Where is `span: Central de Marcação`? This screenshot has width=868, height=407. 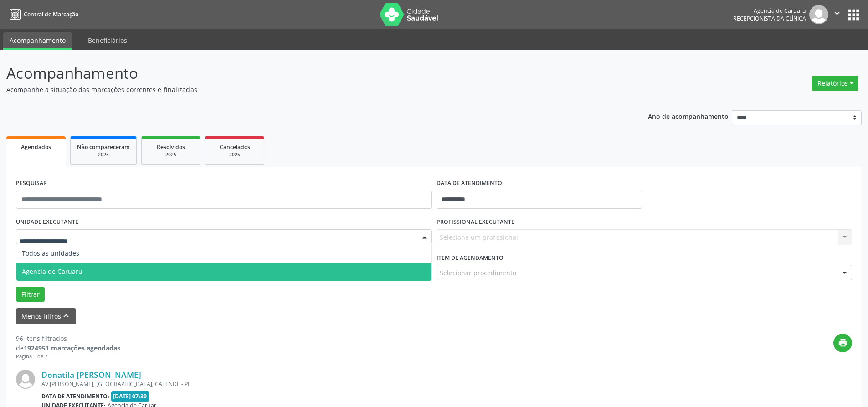
span: Central de Marcação is located at coordinates (51, 14).